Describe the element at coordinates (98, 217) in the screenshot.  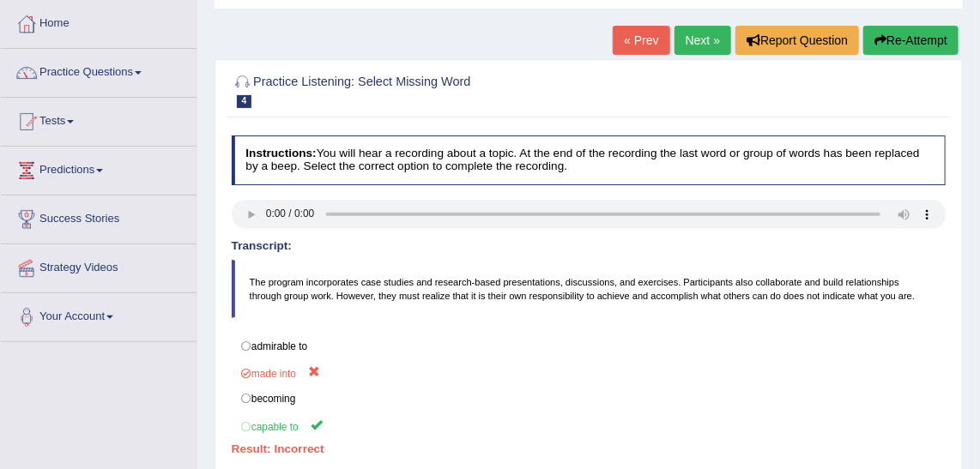
I see `a: Success Stories` at that location.